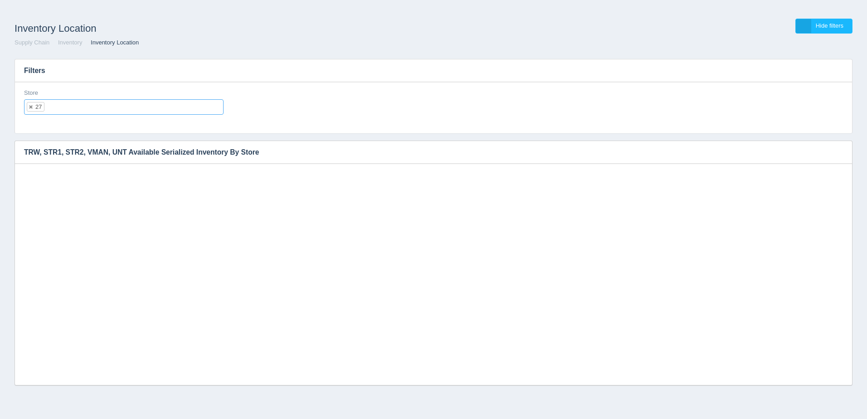 The height and width of the screenshot is (419, 867). Describe the element at coordinates (433, 71) in the screenshot. I see `h3: Filters` at that location.